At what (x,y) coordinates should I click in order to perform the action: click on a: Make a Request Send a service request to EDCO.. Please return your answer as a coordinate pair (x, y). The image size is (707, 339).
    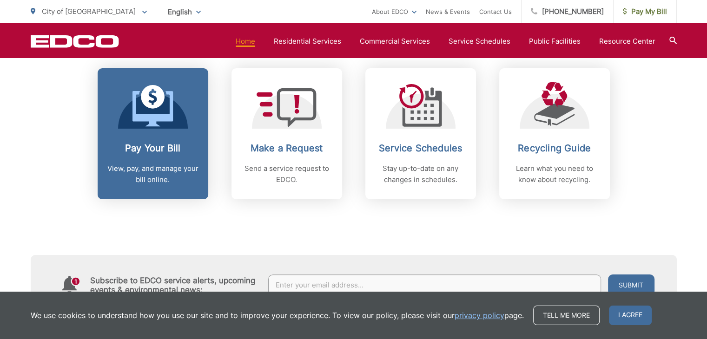
    Looking at the image, I should click on (287, 134).